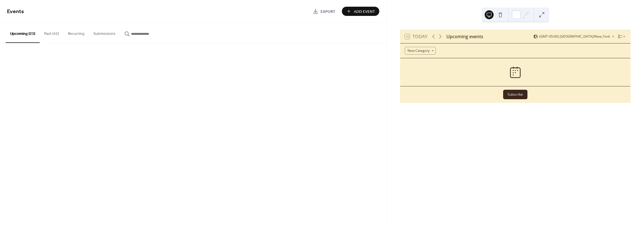 The width and height of the screenshot is (644, 226). Describe the element at coordinates (51, 33) in the screenshot. I see `button: Past (42)` at that location.